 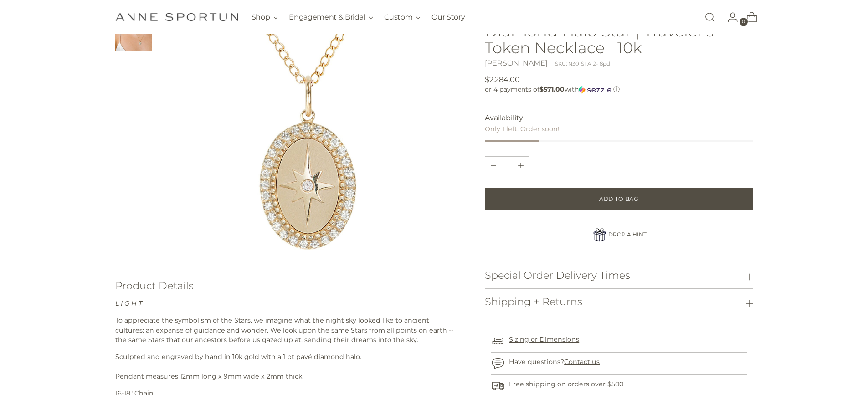 What do you see at coordinates (595, 90) in the screenshot?
I see `img: Sezzle` at bounding box center [595, 90].